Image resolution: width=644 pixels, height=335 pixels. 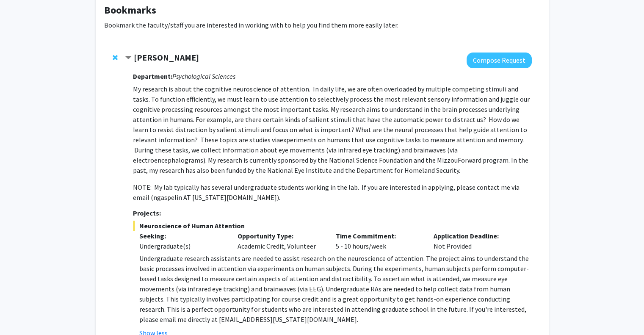 I want to click on div: Undergraduate(s), so click(x=182, y=245).